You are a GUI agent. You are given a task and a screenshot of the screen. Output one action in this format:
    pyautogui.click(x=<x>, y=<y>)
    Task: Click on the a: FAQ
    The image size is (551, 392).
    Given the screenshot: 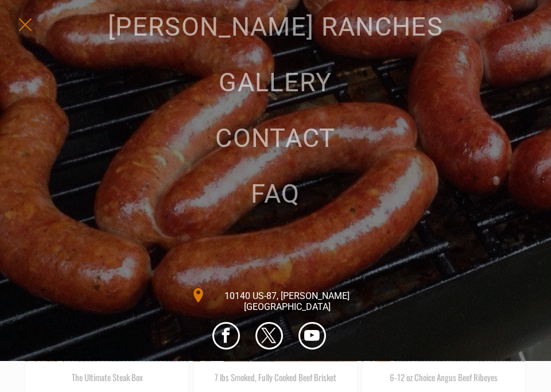 What is the action you would take?
    pyautogui.click(x=276, y=193)
    